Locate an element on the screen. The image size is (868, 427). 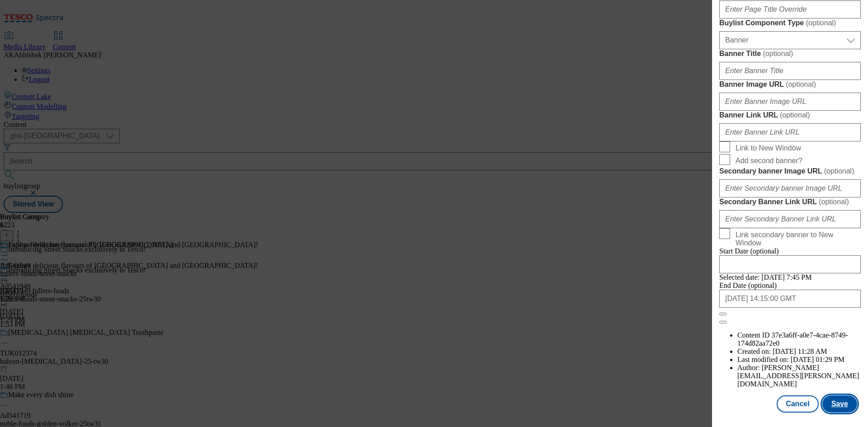
li: Created on: is located at coordinates (799, 351).